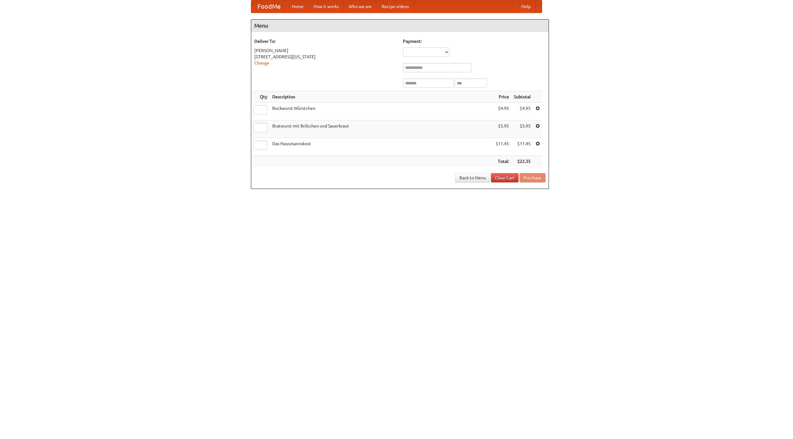 The image size is (793, 439). I want to click on a: How it works, so click(326, 7).